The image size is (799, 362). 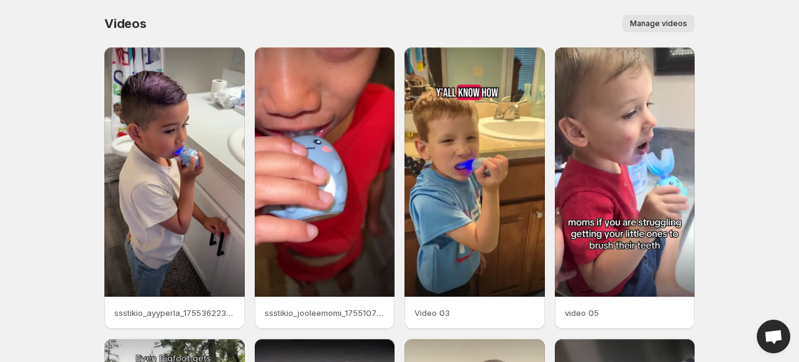 What do you see at coordinates (475, 313) in the screenshot?
I see `p: Video 03` at bounding box center [475, 313].